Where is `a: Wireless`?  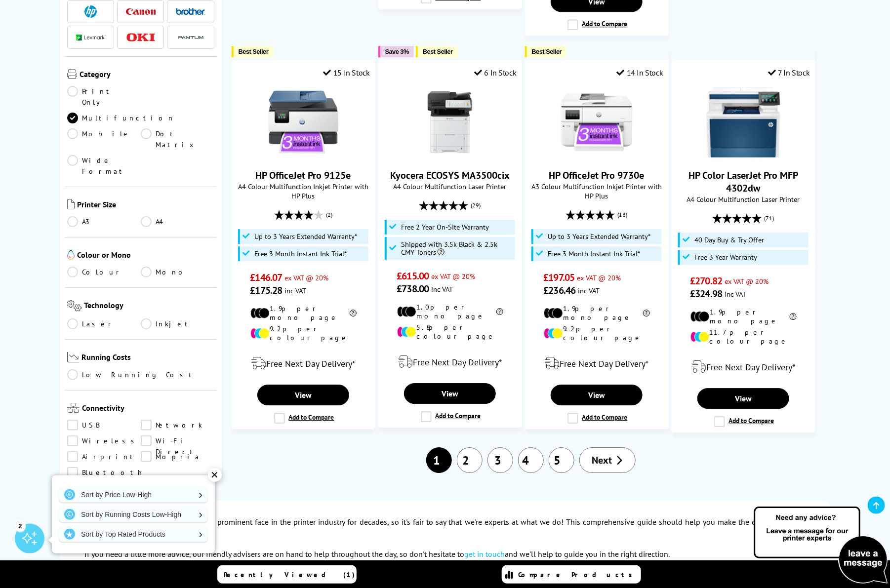
a: Wireless is located at coordinates (104, 441).